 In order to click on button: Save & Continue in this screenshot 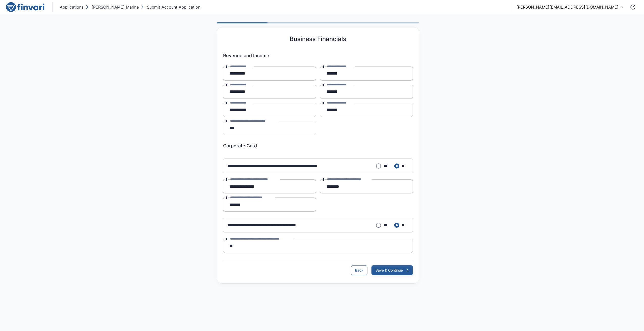, I will do `click(392, 271)`.